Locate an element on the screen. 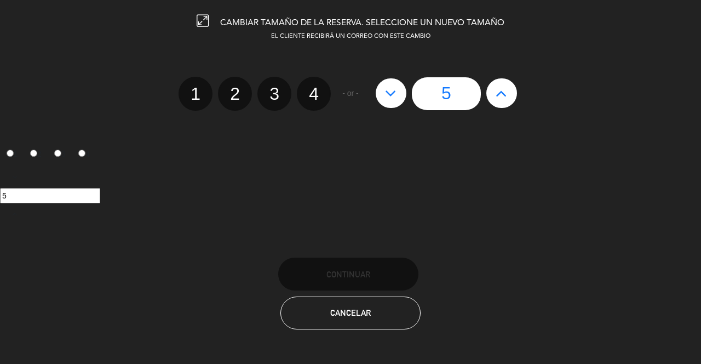 This screenshot has width=701, height=364. input: 1 is located at coordinates (10, 153).